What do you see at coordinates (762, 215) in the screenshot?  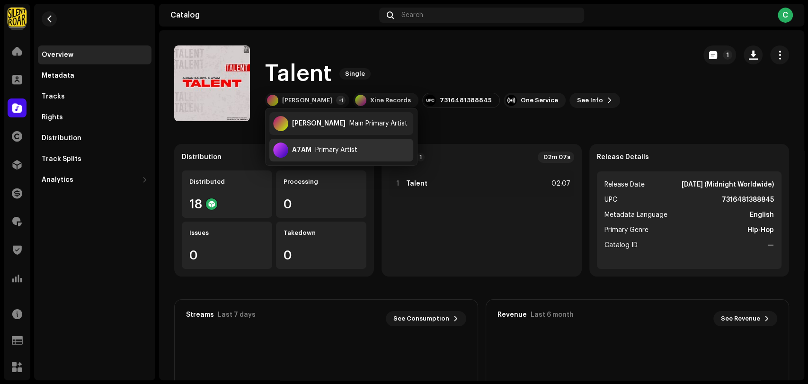 I see `strong: English` at bounding box center [762, 215].